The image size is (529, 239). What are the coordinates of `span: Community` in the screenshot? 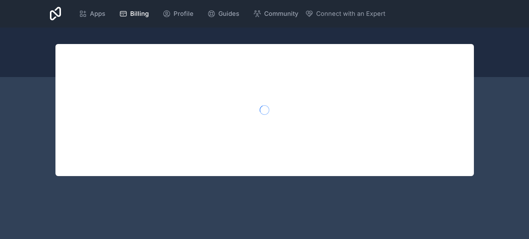 It's located at (281, 14).